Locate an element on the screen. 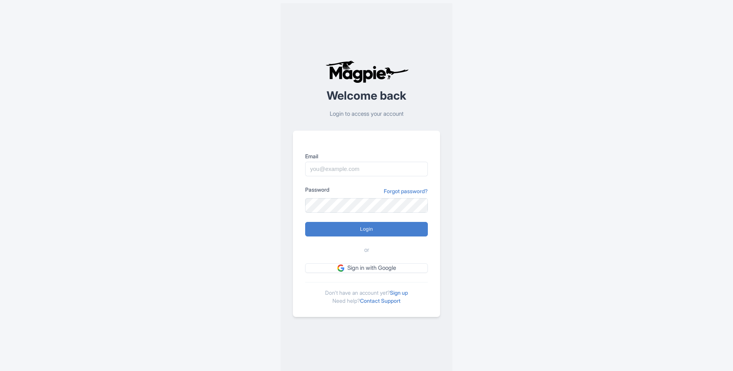 This screenshot has height=371, width=733. a: Forgot password? is located at coordinates (406, 191).